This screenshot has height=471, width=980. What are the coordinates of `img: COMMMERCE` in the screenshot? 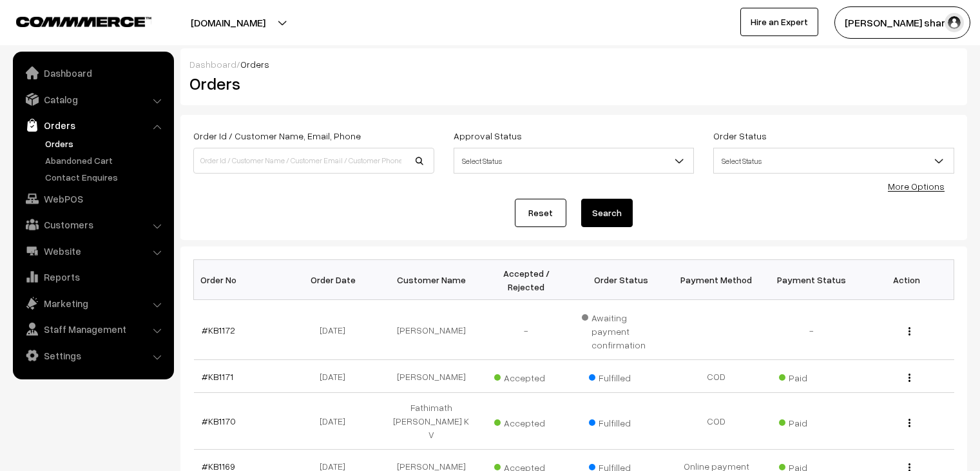 It's located at (84, 21).